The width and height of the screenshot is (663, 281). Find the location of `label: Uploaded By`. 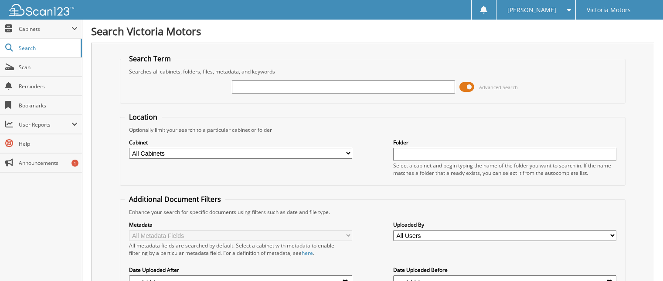

label: Uploaded By is located at coordinates (504, 225).